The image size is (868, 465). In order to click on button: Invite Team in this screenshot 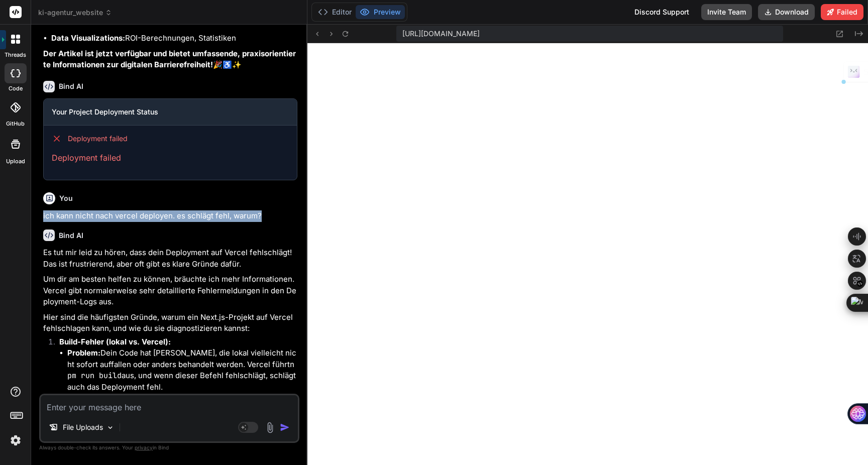, I will do `click(726, 12)`.